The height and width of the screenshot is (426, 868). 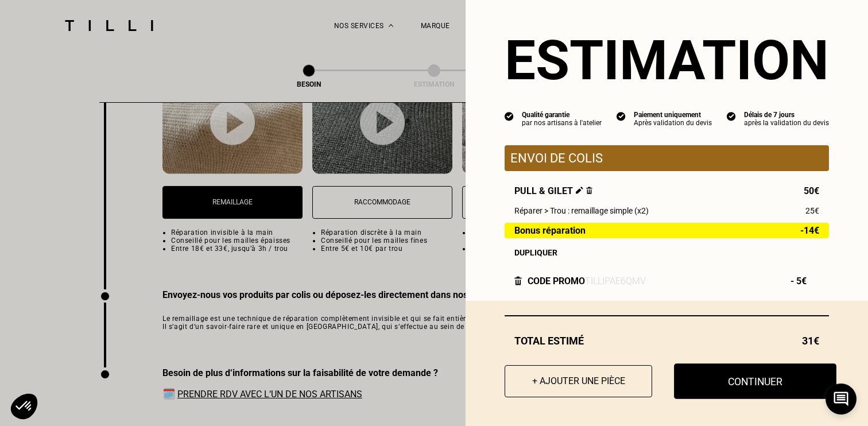 I want to click on div: par nos artisans à l'atelier, so click(x=562, y=123).